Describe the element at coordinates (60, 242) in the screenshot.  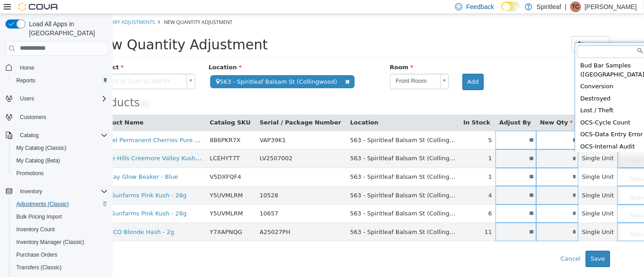
I see `button: Inventory Manager (Classic)` at that location.